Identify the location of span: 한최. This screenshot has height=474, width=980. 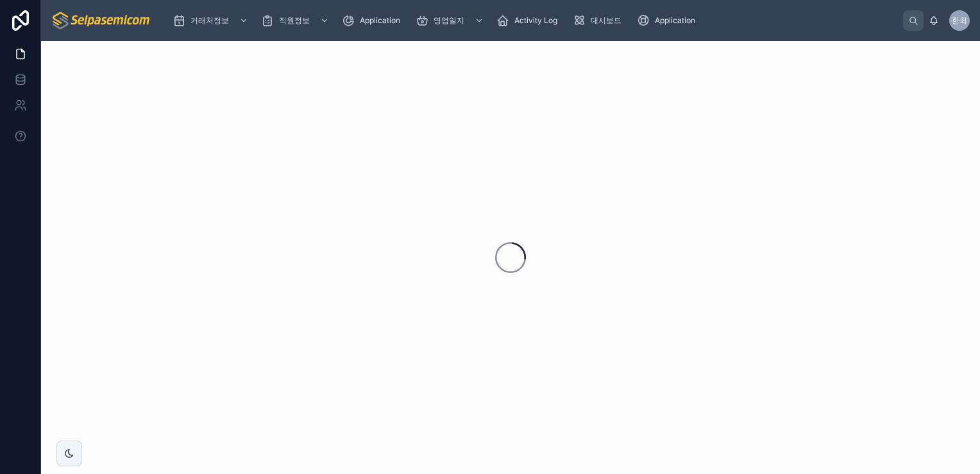
(959, 21).